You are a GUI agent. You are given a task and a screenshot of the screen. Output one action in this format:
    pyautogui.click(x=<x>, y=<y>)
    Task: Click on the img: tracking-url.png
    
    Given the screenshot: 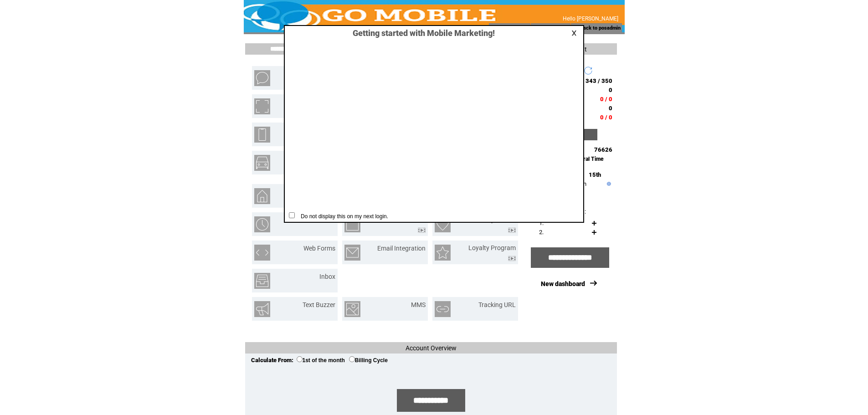 What is the action you would take?
    pyautogui.click(x=443, y=308)
    